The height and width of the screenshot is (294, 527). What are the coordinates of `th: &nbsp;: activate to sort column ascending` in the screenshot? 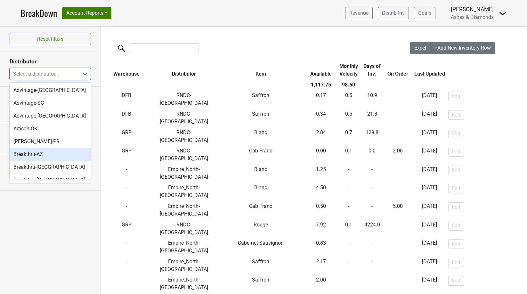 It's located at (484, 70).